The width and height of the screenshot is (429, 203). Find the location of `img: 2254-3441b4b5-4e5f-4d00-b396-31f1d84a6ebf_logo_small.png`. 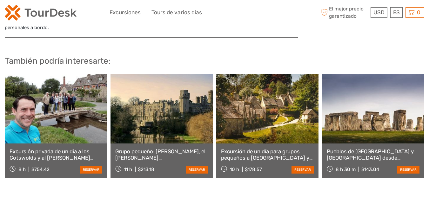

img: 2254-3441b4b5-4e5f-4d00-b396-31f1d84a6ebf_logo_small.png is located at coordinates (41, 13).